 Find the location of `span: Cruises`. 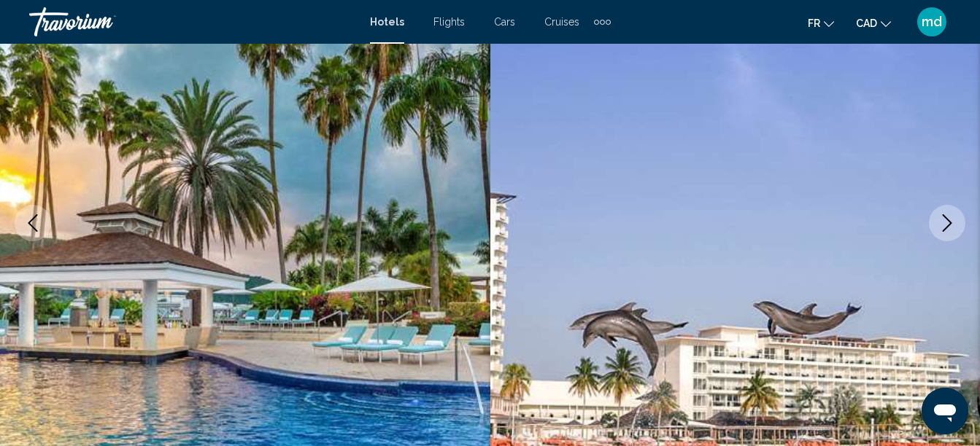

span: Cruises is located at coordinates (562, 22).